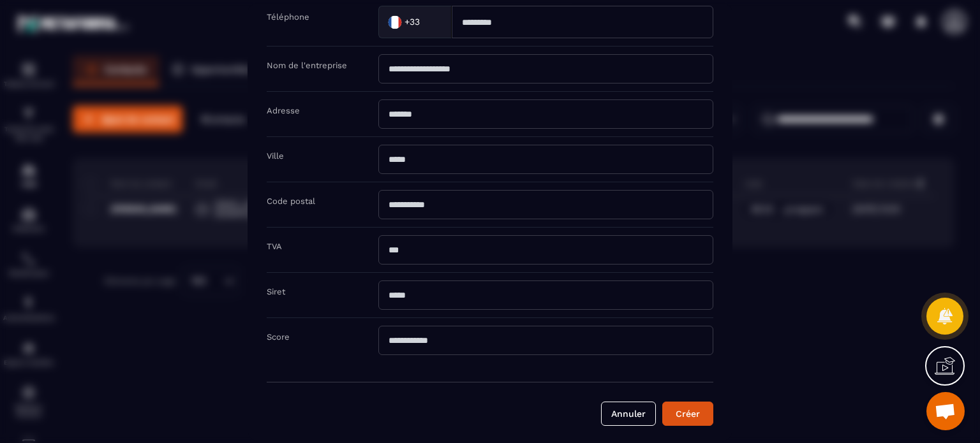 The image size is (980, 443). Describe the element at coordinates (415, 22) in the screenshot. I see `div: Search for option` at that location.